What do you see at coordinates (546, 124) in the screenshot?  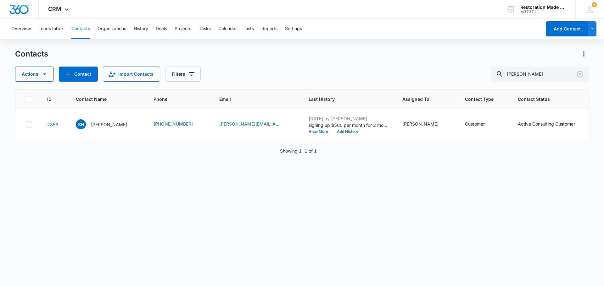 I see `div: Active Consulting Customer` at bounding box center [546, 124].